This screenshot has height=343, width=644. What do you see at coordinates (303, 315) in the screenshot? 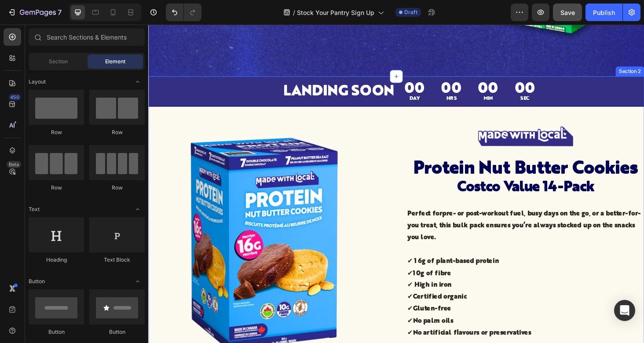
I see `strong: No palm oils` at bounding box center [303, 315].